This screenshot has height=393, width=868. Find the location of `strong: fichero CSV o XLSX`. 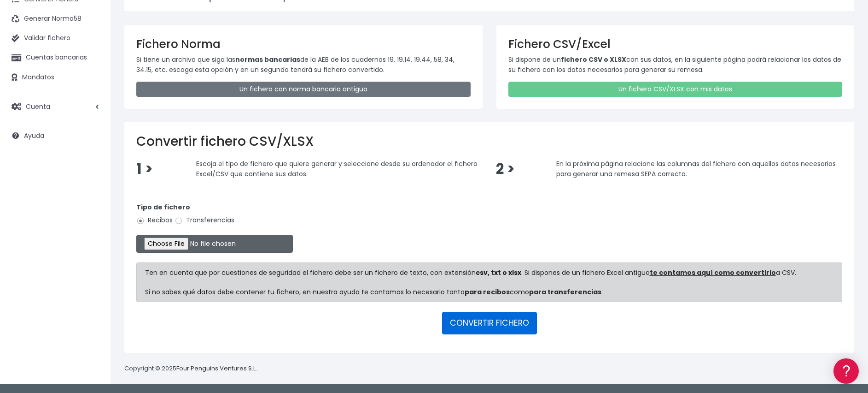

strong: fichero CSV o XLSX is located at coordinates (594, 60).